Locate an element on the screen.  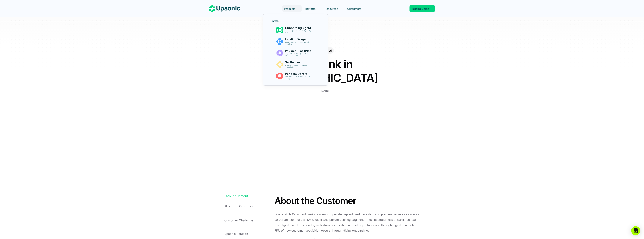
a: Landing StageLand customers in seconds with one click is located at coordinates (295, 42).